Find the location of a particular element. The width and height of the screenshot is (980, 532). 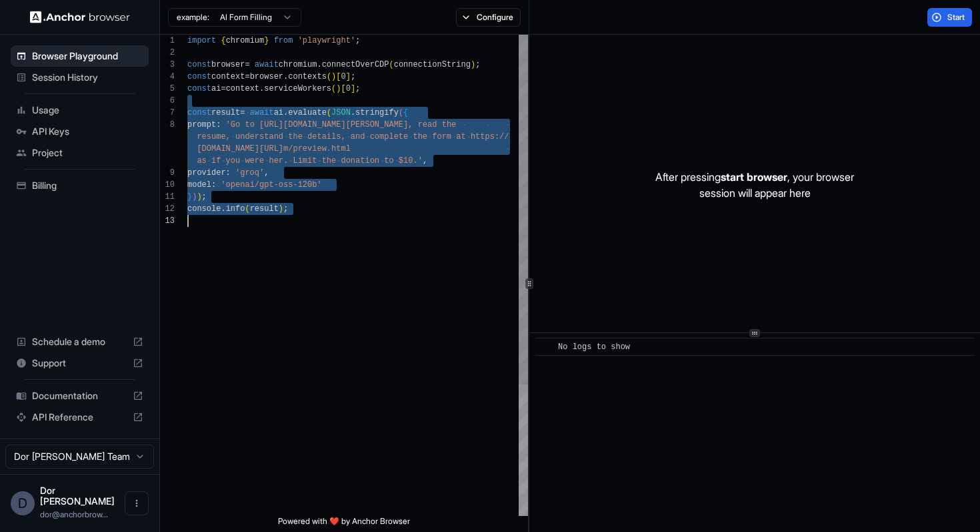

span: Powered with ❤️ by Anchor Browser is located at coordinates (345, 523).